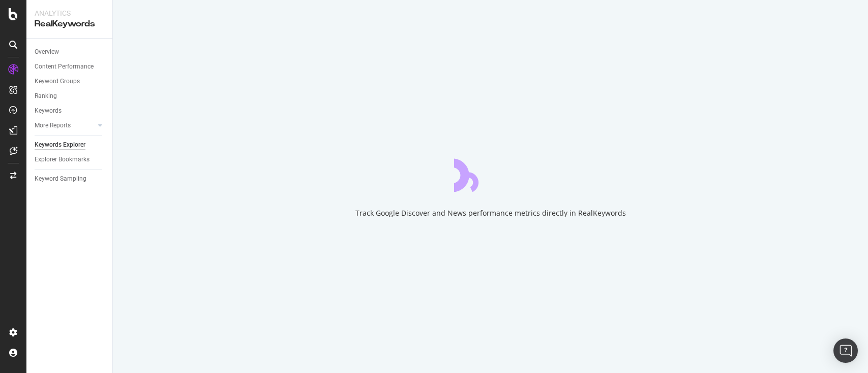  I want to click on div: animation, so click(490, 173).